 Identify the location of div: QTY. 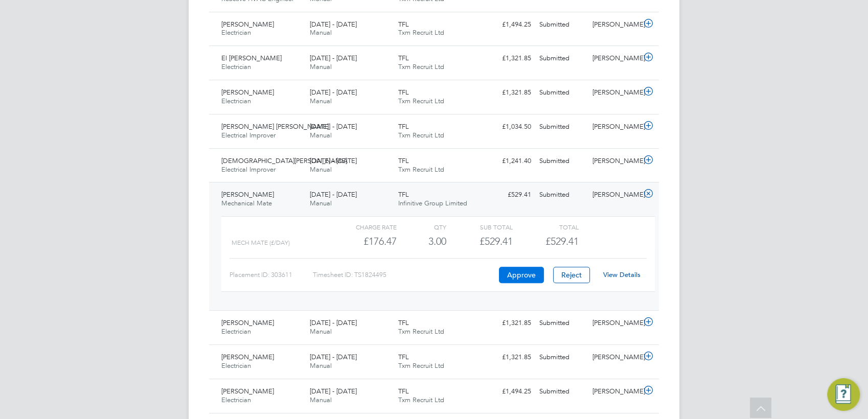
(421, 227).